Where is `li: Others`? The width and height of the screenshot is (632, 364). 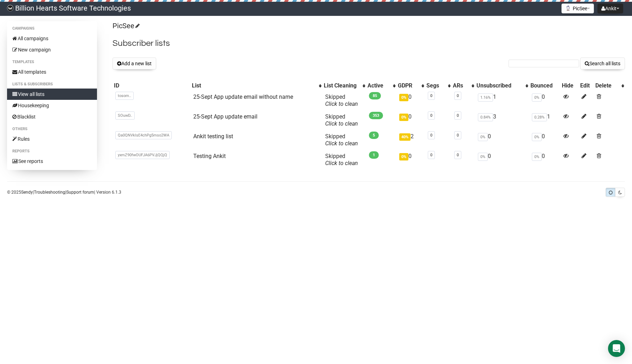 li: Others is located at coordinates (52, 129).